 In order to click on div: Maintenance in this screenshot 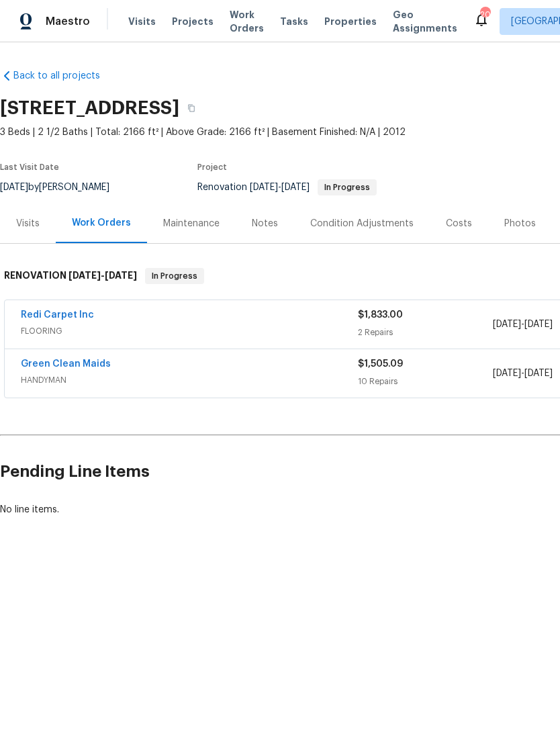, I will do `click(191, 224)`.